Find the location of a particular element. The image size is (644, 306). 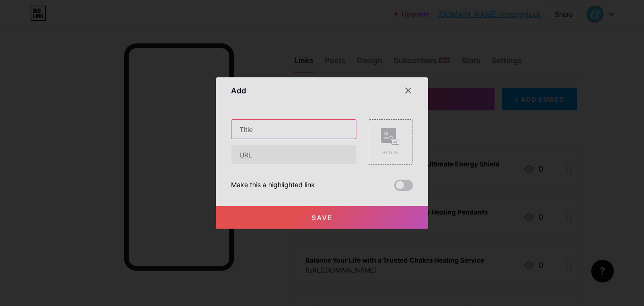

div: Add is located at coordinates (238, 91).